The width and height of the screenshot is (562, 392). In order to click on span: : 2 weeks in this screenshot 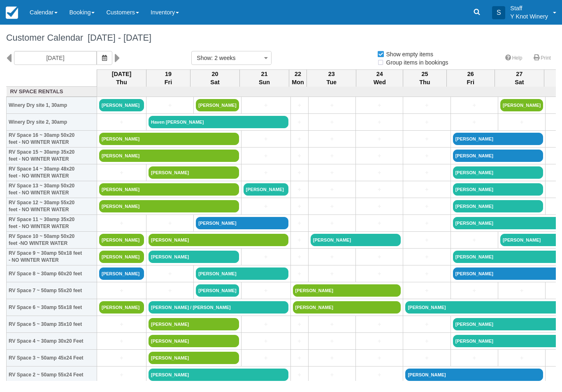, I will do `click(223, 58)`.